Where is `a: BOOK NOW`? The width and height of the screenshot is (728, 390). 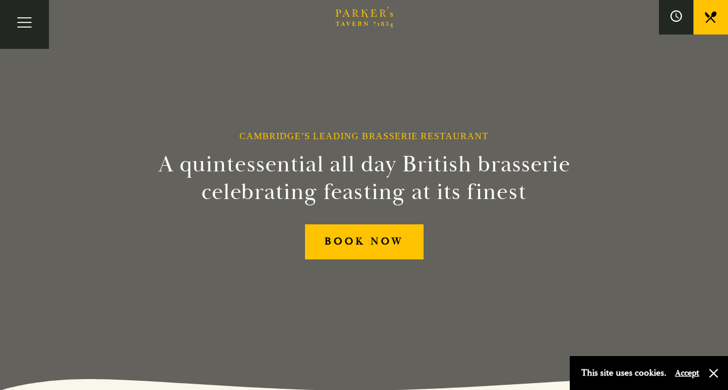 a: BOOK NOW is located at coordinates (365, 242).